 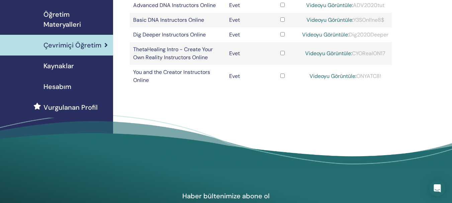 I want to click on div: Y3SOnl!ne8$, so click(x=346, y=20).